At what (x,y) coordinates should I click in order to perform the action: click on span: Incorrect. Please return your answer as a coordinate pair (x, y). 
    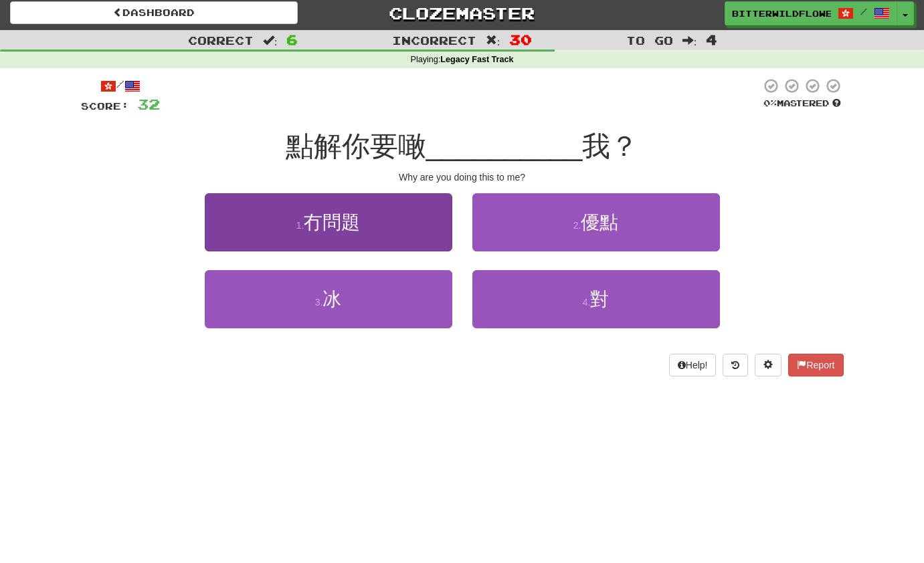
    Looking at the image, I should click on (434, 40).